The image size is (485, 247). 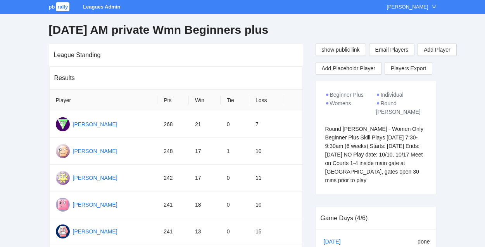 I want to click on img: Gravatar for kaye taylor@gmail.com, so click(x=63, y=124).